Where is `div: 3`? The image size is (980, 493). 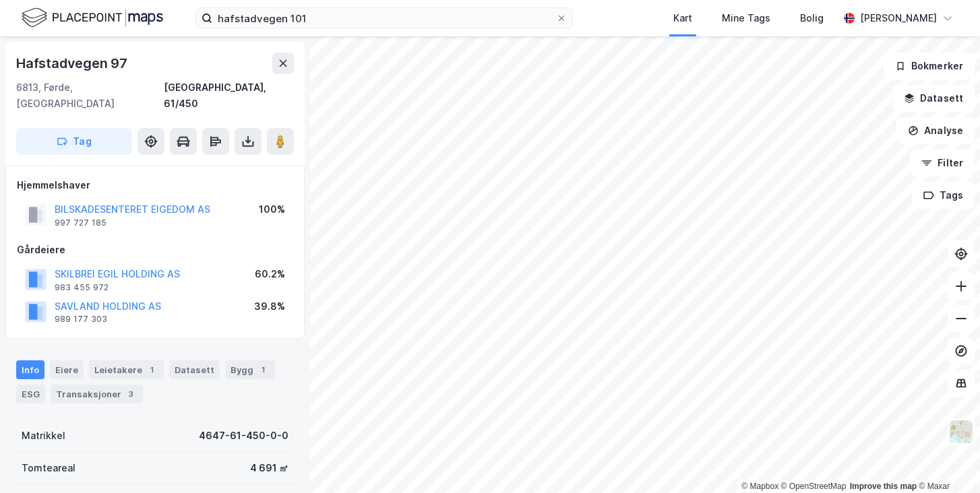
div: 3 is located at coordinates (131, 394).